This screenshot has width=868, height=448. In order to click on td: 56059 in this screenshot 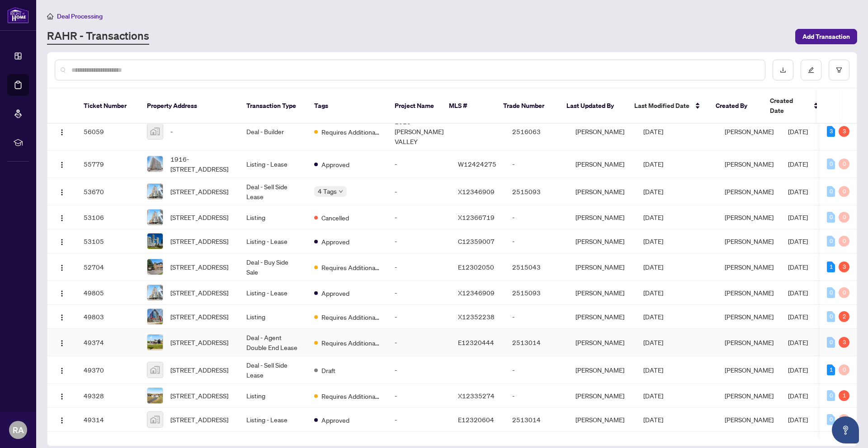, I will do `click(108, 132)`.